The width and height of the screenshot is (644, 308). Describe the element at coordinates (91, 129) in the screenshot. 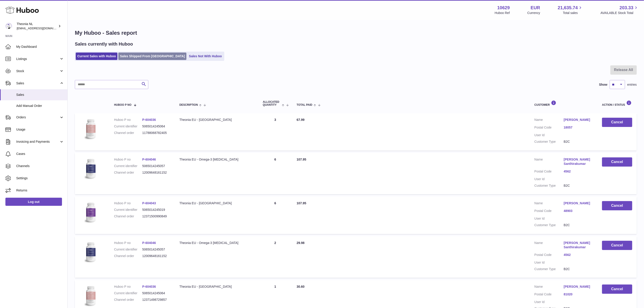

I see `img: 106291725893222.jpg` at that location.